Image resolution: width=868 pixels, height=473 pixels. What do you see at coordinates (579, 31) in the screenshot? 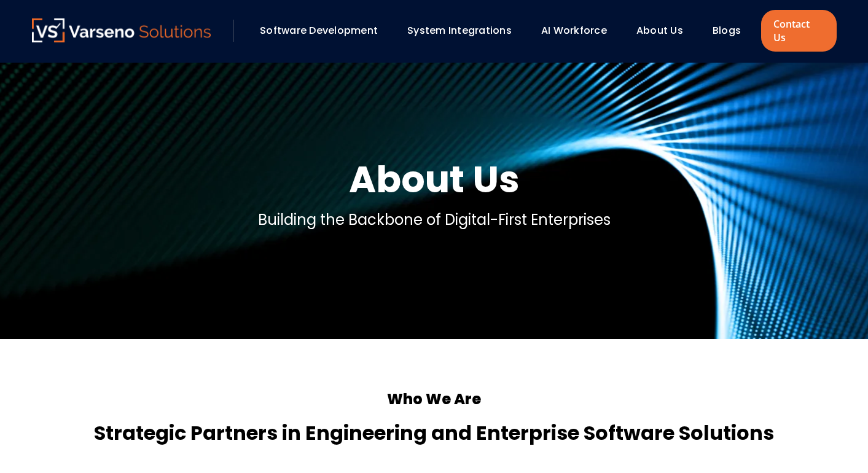
I see `div: AI Workforce` at bounding box center [579, 31].